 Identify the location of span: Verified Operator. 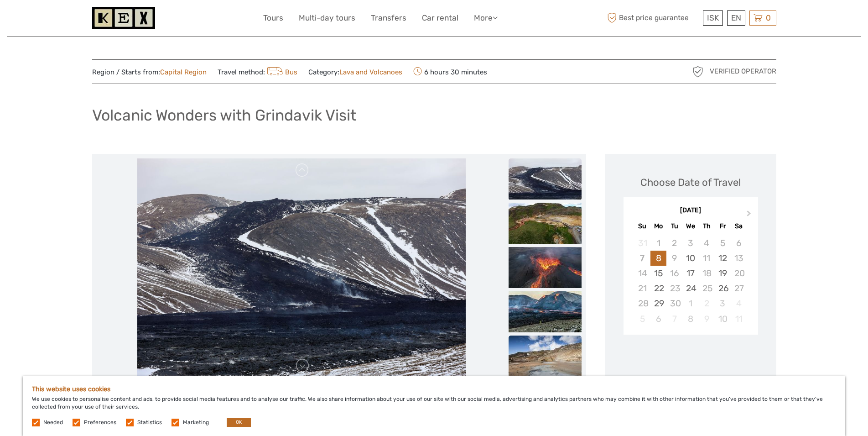
(743, 71).